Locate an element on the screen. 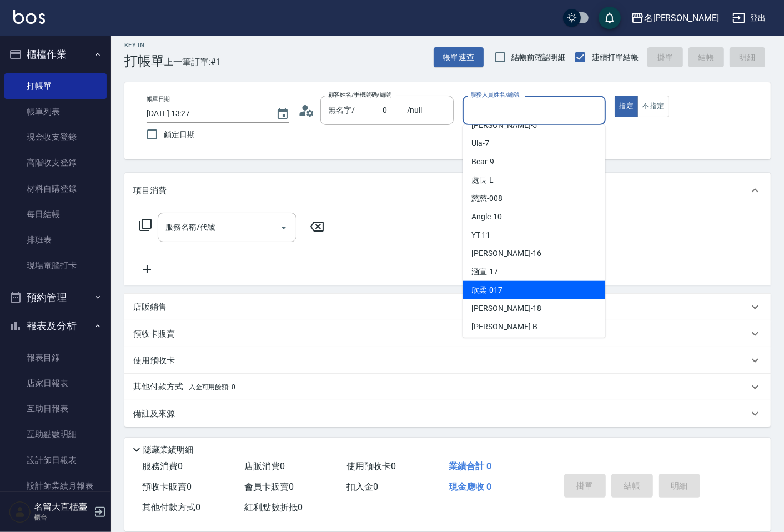  button: 櫃檯作業 is located at coordinates (55, 54).